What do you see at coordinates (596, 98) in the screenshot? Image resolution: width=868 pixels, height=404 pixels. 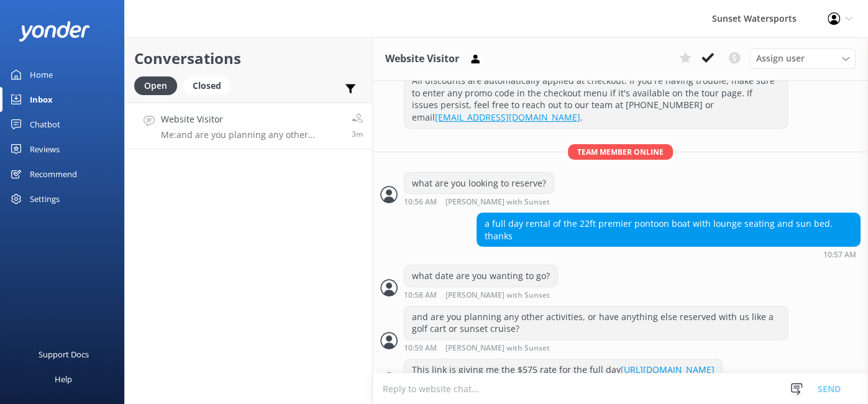 I see `div: All discounts are automatically applied at checkout. If you're having trouble, make sure to enter...` at bounding box center [596, 98].